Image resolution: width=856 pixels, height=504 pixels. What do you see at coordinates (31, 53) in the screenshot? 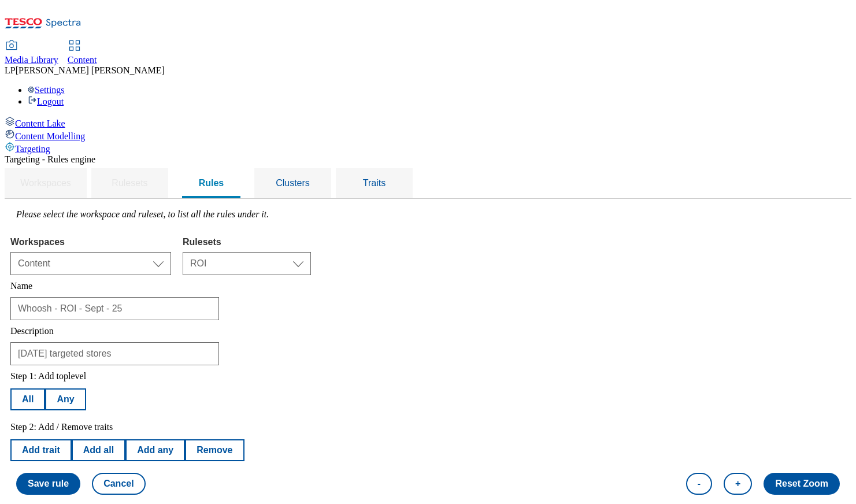
I see `a: Media Library` at bounding box center [31, 53].